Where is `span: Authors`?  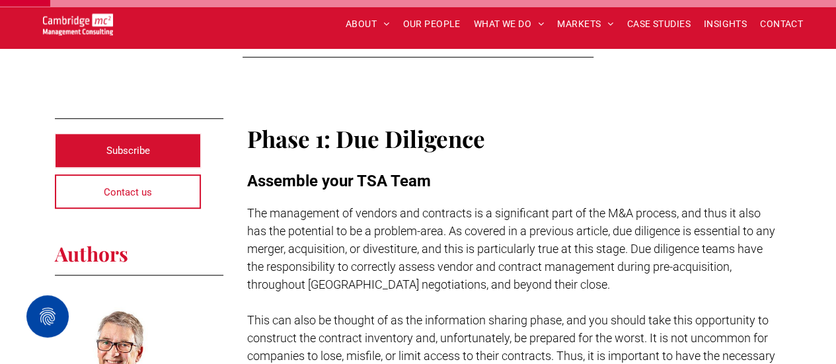
span: Authors is located at coordinates (91, 254).